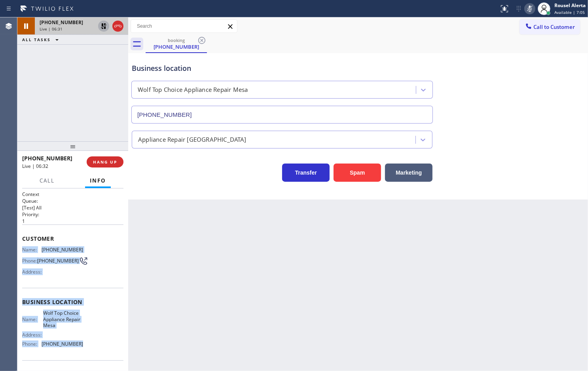 The width and height of the screenshot is (588, 371). Describe the element at coordinates (176, 44) in the screenshot. I see `div: (928) 862-0886` at that location.